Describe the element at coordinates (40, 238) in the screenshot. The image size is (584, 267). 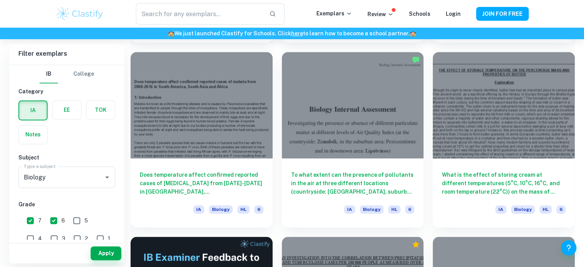
I see `span: 4` at that location.